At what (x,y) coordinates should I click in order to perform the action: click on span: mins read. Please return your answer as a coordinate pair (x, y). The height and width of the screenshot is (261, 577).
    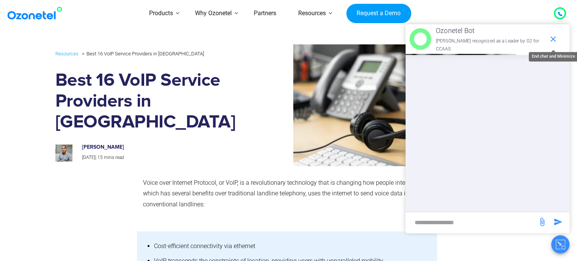
    Looking at the image, I should click on (114, 157).